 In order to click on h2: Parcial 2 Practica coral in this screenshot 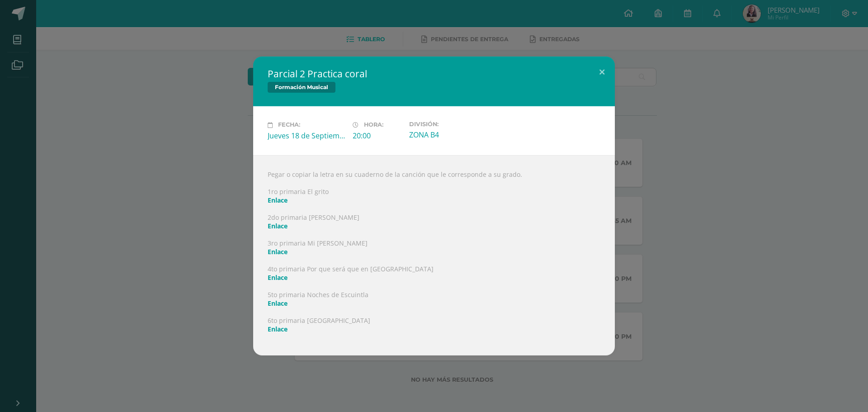, I will do `click(434, 74)`.